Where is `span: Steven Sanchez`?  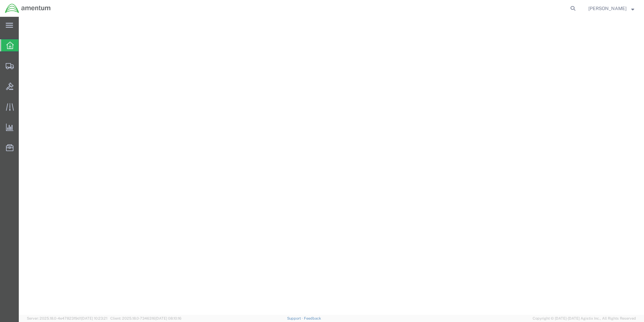 span: Steven Sanchez is located at coordinates (608, 8).